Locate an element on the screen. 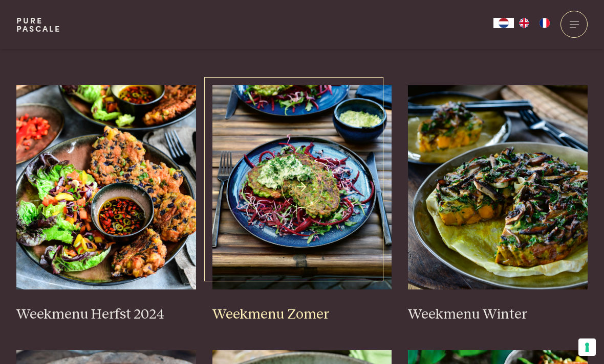  a: Weekmenu Herfst 2024 Weekmenu Herfst 2024 is located at coordinates (106, 204).